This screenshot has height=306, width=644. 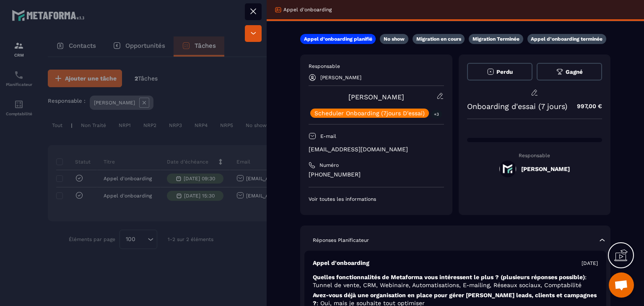 I want to click on p: Migration Terminée, so click(x=496, y=39).